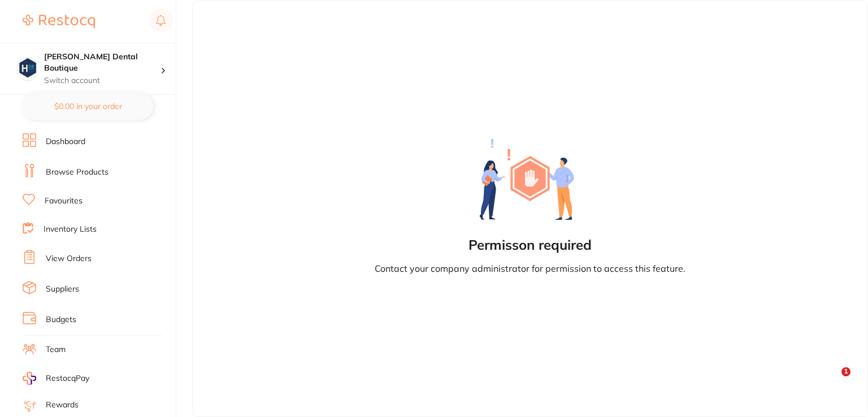 The height and width of the screenshot is (417, 868). What do you see at coordinates (530, 246) in the screenshot?
I see `h2: Permisson required` at bounding box center [530, 246].